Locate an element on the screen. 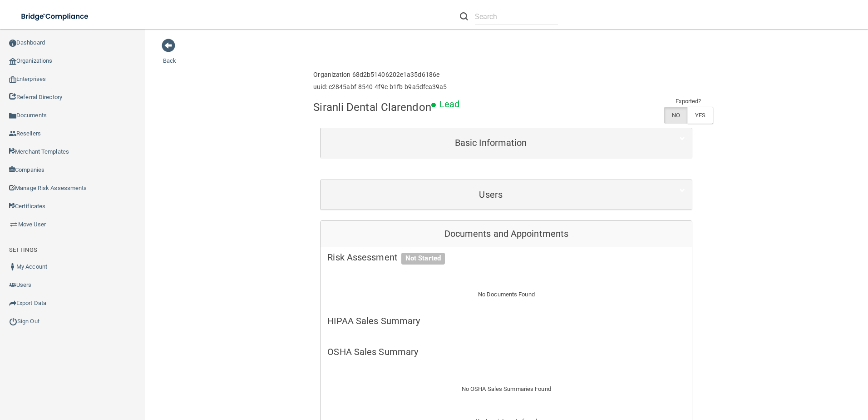 This screenshot has width=868, height=420. h5: Basic Information is located at coordinates (491, 143).